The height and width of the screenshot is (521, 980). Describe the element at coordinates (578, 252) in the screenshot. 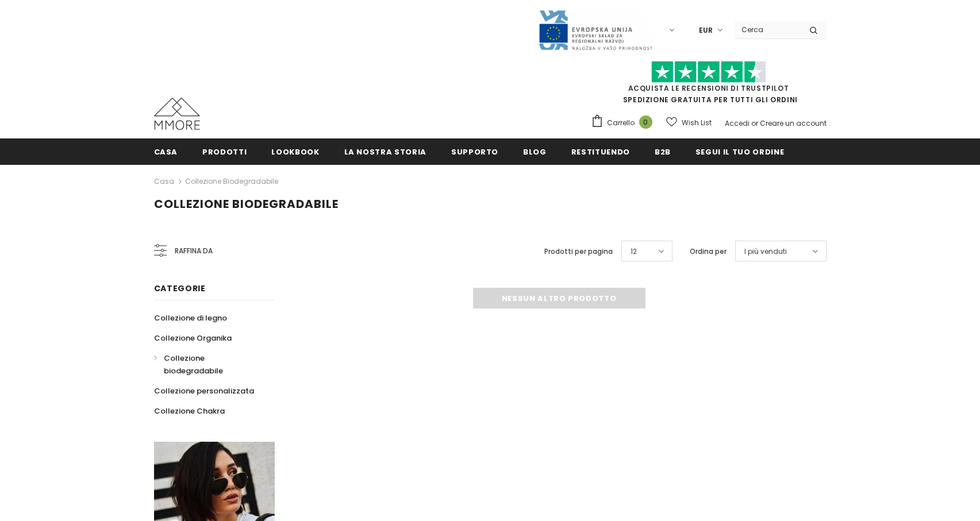

I see `label: Prodotti per pagina` at that location.